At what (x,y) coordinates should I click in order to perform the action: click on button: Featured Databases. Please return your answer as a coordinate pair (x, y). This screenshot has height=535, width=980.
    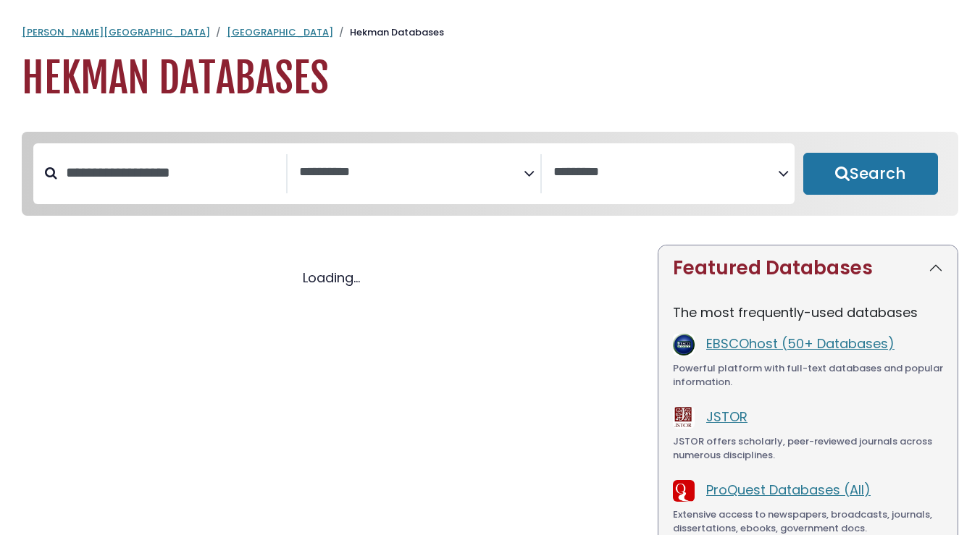
    Looking at the image, I should click on (808, 268).